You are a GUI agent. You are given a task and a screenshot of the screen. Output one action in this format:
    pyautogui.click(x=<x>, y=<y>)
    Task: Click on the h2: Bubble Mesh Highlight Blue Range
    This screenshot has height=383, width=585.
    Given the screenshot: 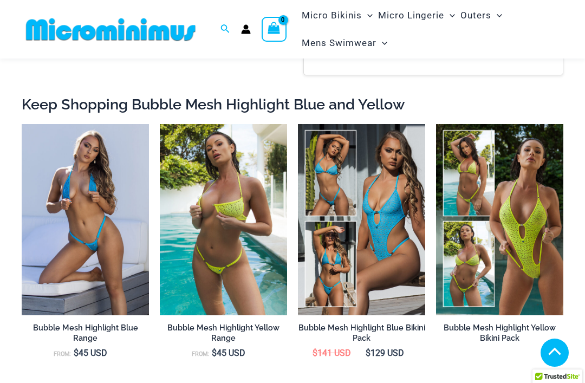 What is the action you would take?
    pyautogui.click(x=85, y=333)
    